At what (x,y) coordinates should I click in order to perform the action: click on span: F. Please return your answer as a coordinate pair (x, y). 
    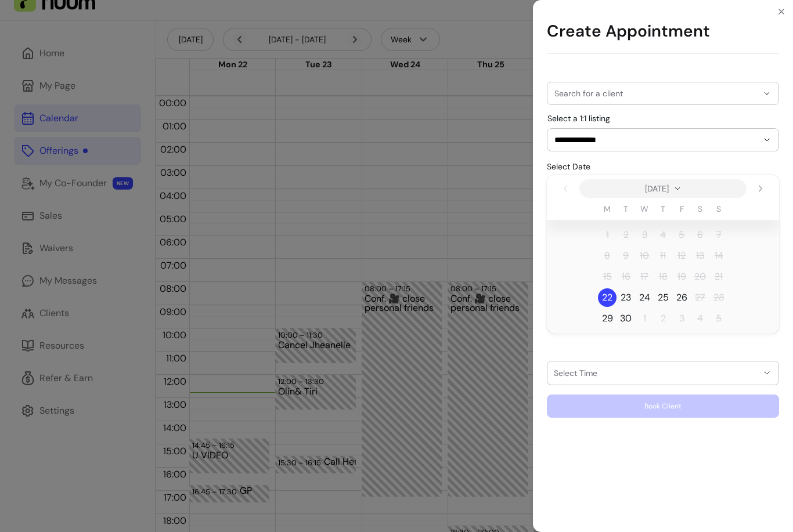
    Looking at the image, I should click on (681, 209).